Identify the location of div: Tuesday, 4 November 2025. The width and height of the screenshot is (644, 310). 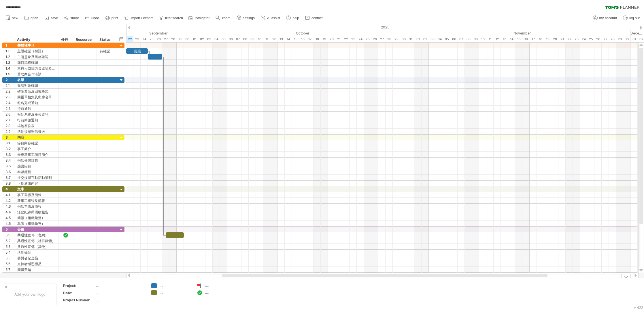
(439, 39).